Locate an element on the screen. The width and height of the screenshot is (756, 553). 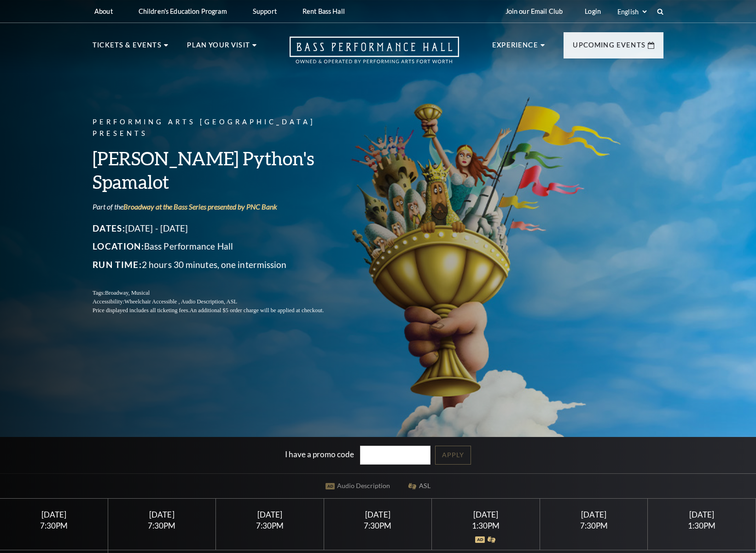
span: Broadway, Musical is located at coordinates (127, 293).